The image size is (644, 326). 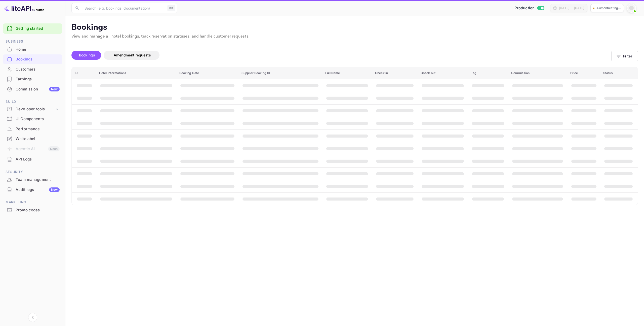 What do you see at coordinates (207, 73) in the screenshot?
I see `th: Booking Date` at bounding box center [207, 73].